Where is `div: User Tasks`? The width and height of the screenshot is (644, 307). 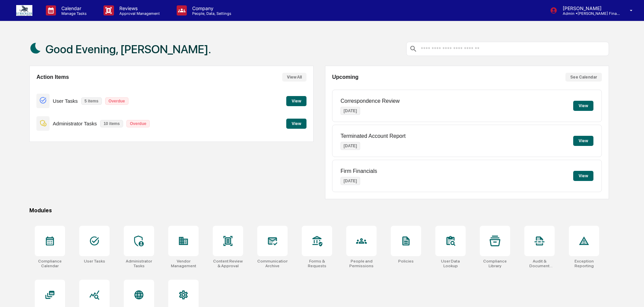 div: User Tasks is located at coordinates (94, 262).